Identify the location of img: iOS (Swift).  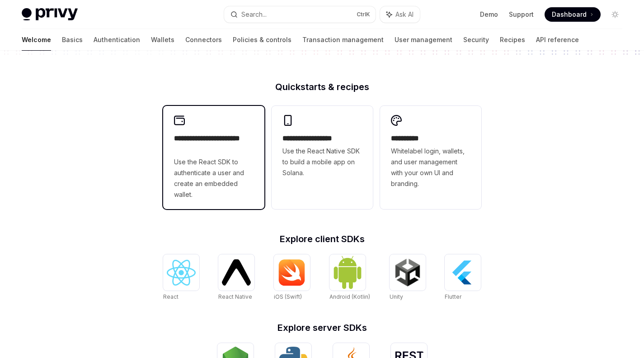
(292, 273).